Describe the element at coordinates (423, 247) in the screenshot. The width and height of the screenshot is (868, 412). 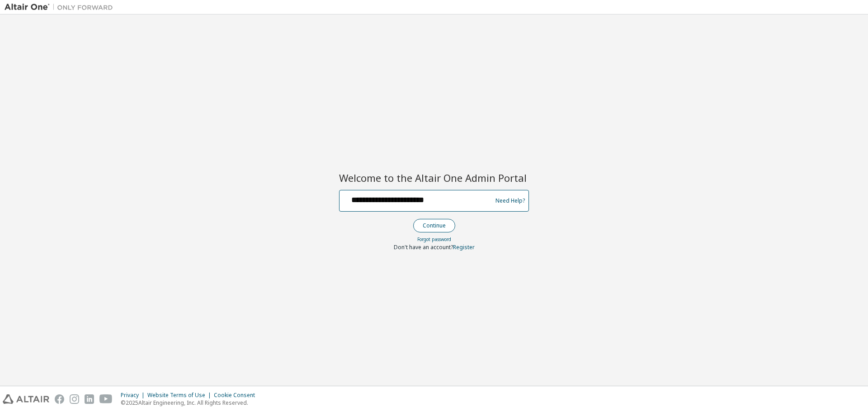
I see `span: Don't have an account?` at that location.